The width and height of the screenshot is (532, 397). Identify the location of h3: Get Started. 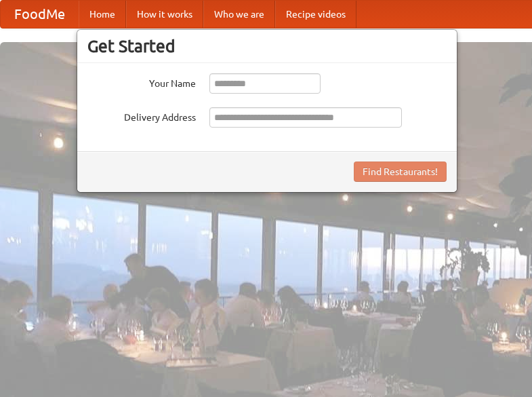
(267, 46).